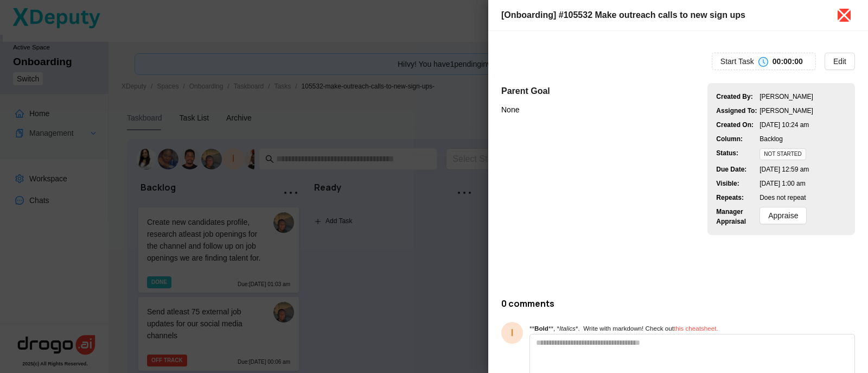  Describe the element at coordinates (738, 154) in the screenshot. I see `div: Status:` at that location.